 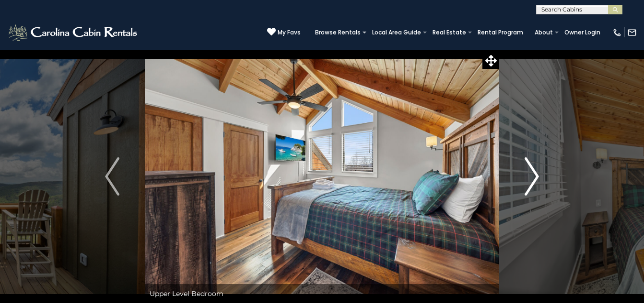 I want to click on a: Local Area Guide, so click(x=396, y=33).